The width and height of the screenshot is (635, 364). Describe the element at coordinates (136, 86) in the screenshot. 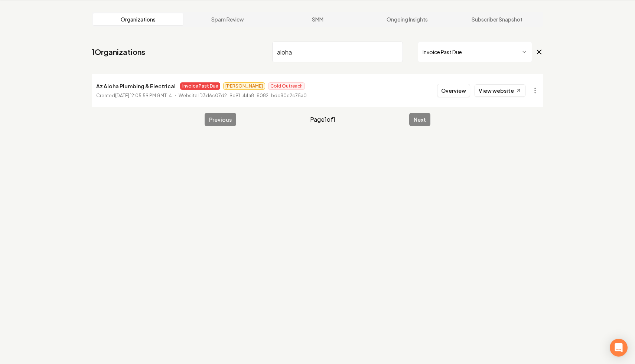

I see `p: Az Aloha Plumbing & Electrical` at that location.